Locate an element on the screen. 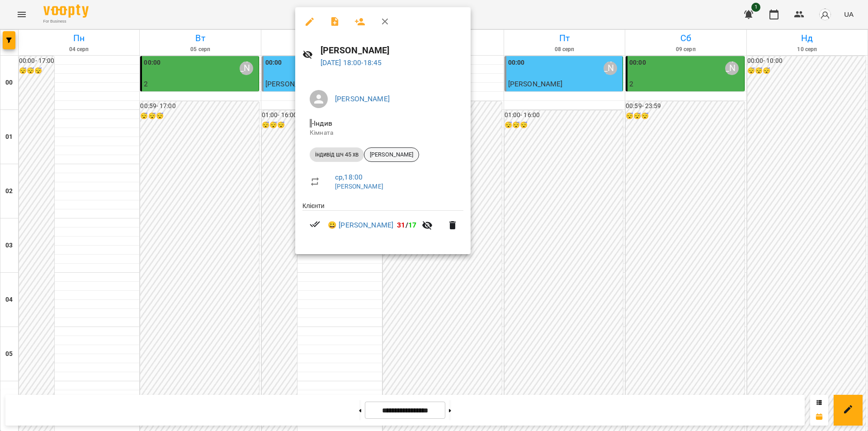  span: 17 is located at coordinates (412, 225).